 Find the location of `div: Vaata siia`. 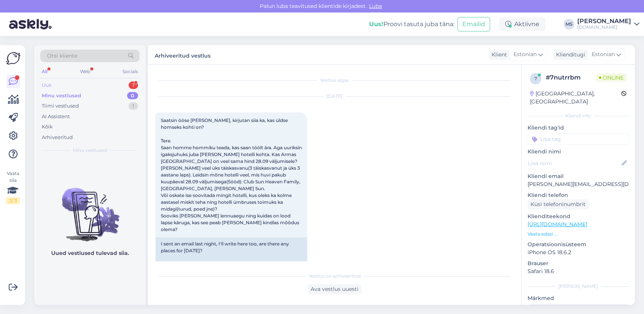

div: Vaata siia is located at coordinates (13, 187).